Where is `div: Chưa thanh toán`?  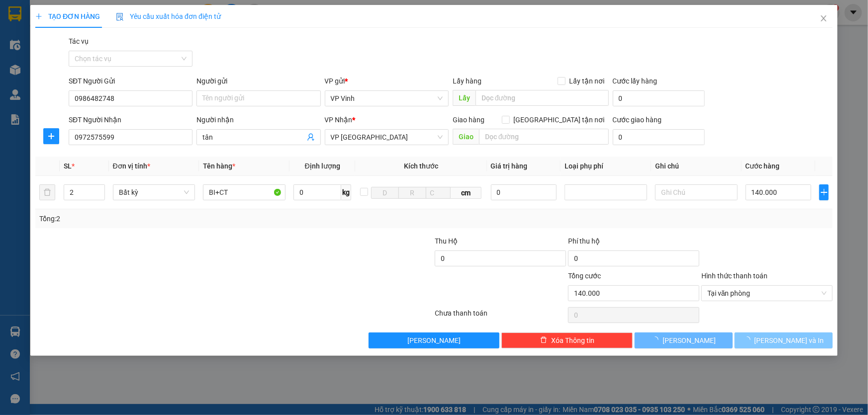 div: Chưa thanh toán is located at coordinates (501, 316).